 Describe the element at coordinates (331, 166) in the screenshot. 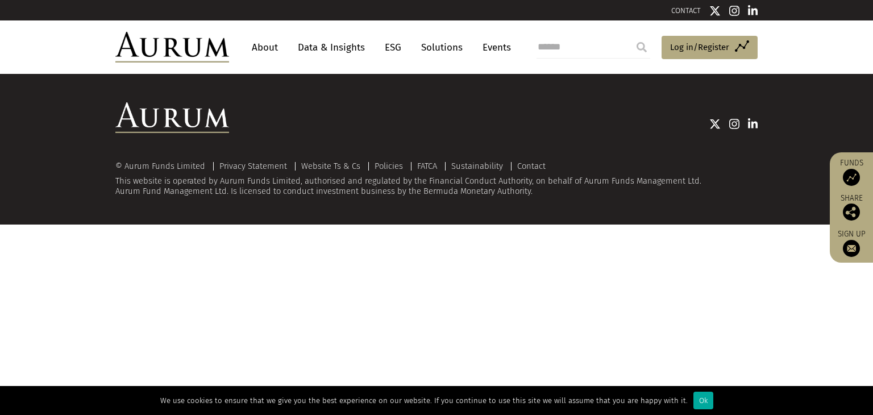

I see `a: Website Ts & Cs` at that location.